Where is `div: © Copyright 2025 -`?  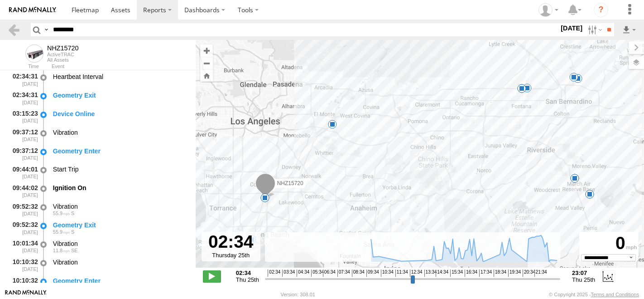 div: © Copyright 2025 - is located at coordinates (594, 294).